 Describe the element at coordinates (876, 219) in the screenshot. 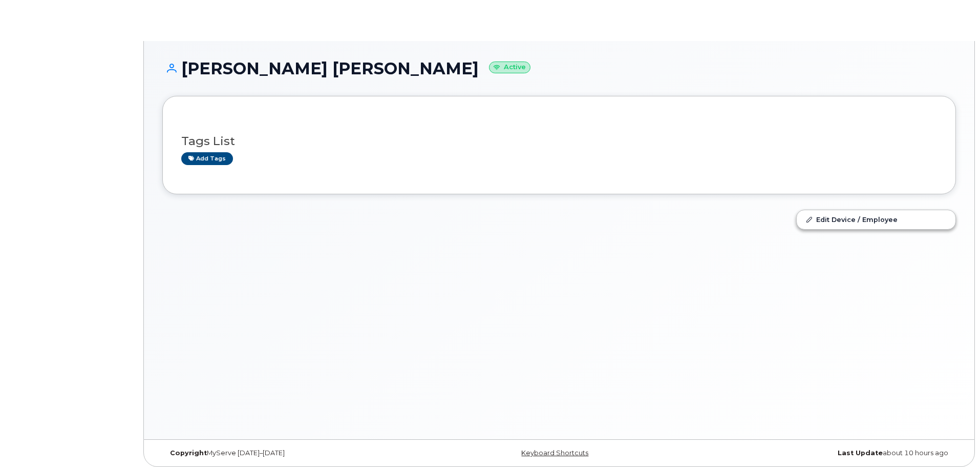

I see `a: Edit Device / Employee` at that location.